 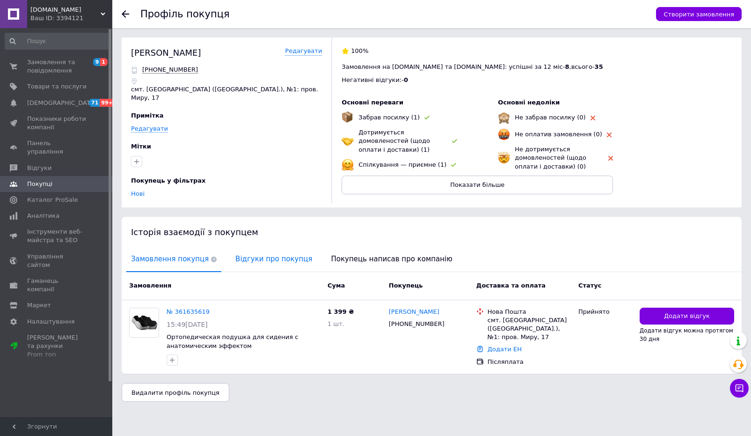 What do you see at coordinates (43, 216) in the screenshot?
I see `span: Аналітика` at bounding box center [43, 216].